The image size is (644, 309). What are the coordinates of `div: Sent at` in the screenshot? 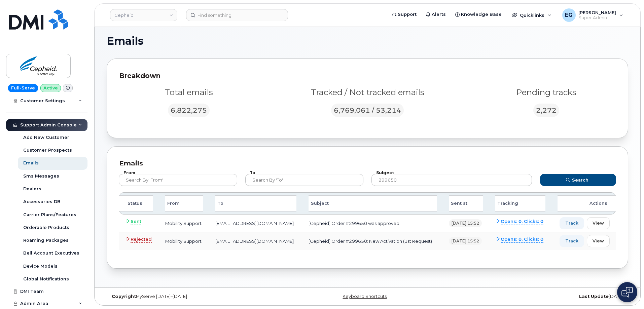 It's located at (466, 204).